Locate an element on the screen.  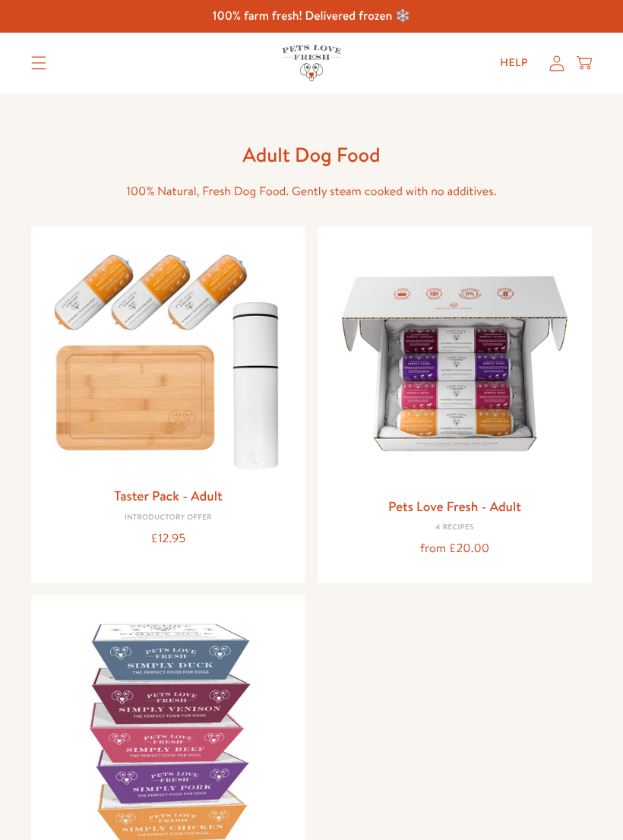
div: £12.95 is located at coordinates (168, 538).